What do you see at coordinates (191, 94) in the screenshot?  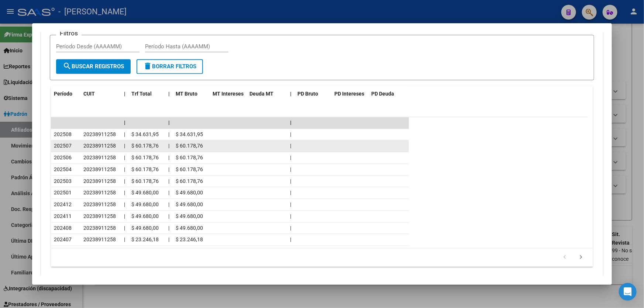 I see `datatable-header-cell: MT Bruto` at bounding box center [191, 94].